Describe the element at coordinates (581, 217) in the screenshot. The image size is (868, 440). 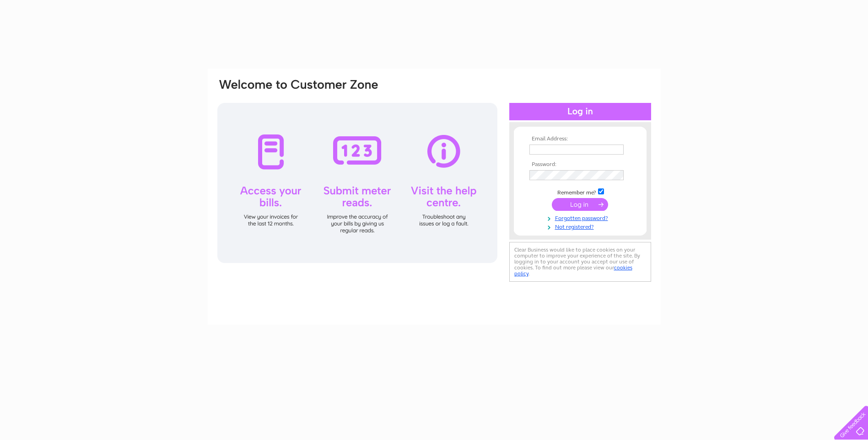
I see `a: Forgotten password?` at that location.